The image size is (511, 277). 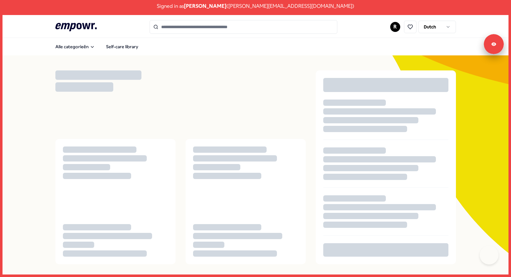 I want to click on button: R, so click(x=395, y=27).